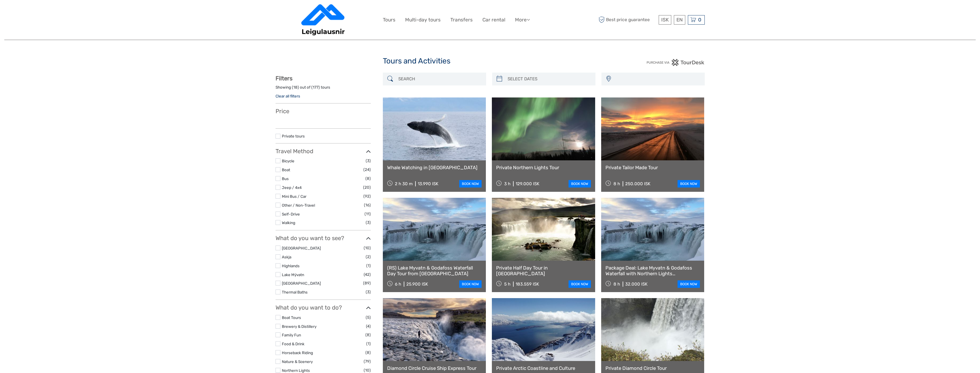 This screenshot has width=980, height=373. I want to click on span: (16), so click(367, 205).